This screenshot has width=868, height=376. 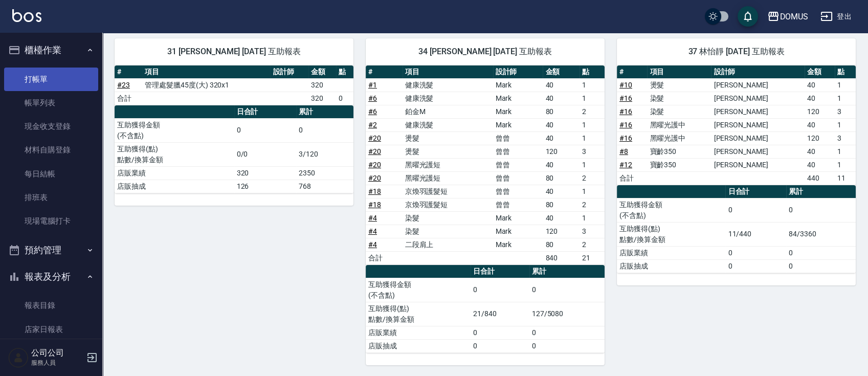 I want to click on td: 11/440, so click(x=755, y=234).